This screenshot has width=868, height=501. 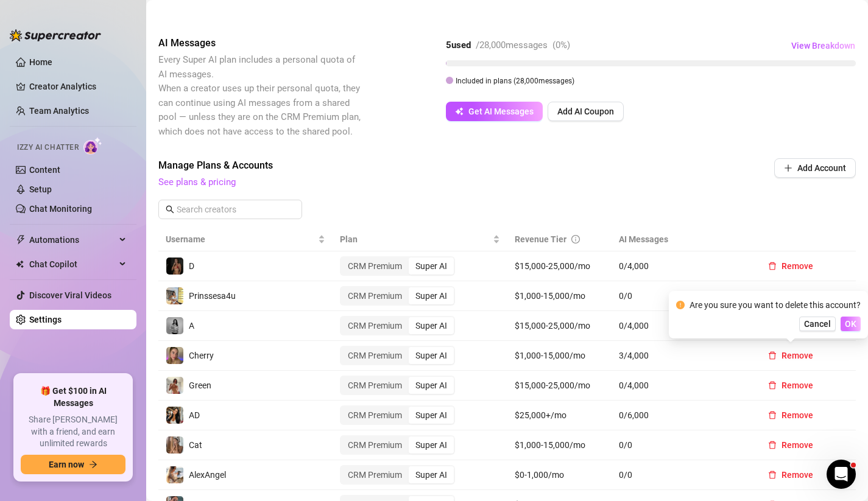 I want to click on span: Revenue Tier, so click(x=541, y=239).